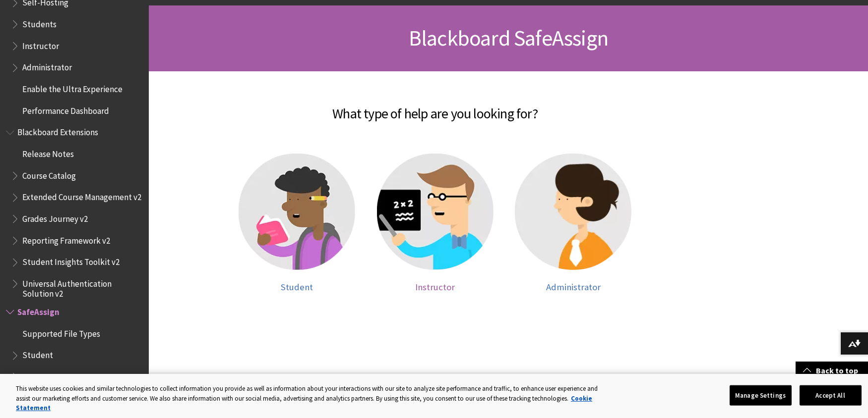 The height and width of the screenshot is (418, 868). I want to click on img: Student help, so click(297, 211).